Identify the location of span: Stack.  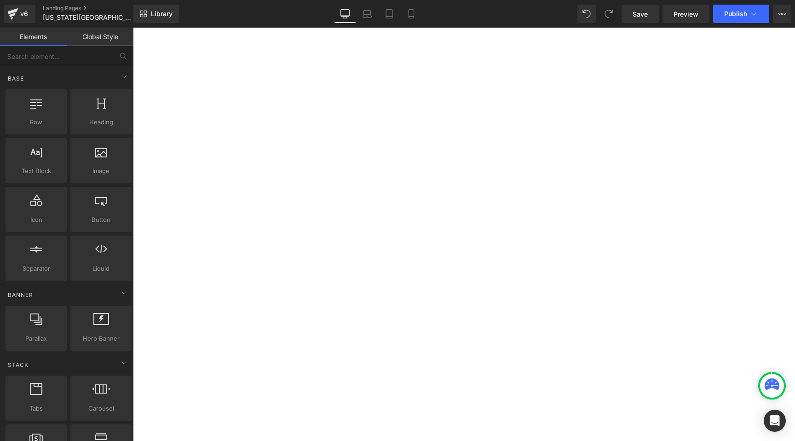
(18, 364).